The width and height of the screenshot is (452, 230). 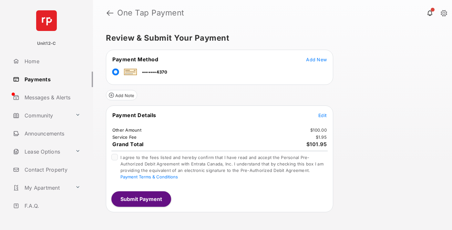 What do you see at coordinates (323, 115) in the screenshot?
I see `button: Edit` at bounding box center [323, 115].